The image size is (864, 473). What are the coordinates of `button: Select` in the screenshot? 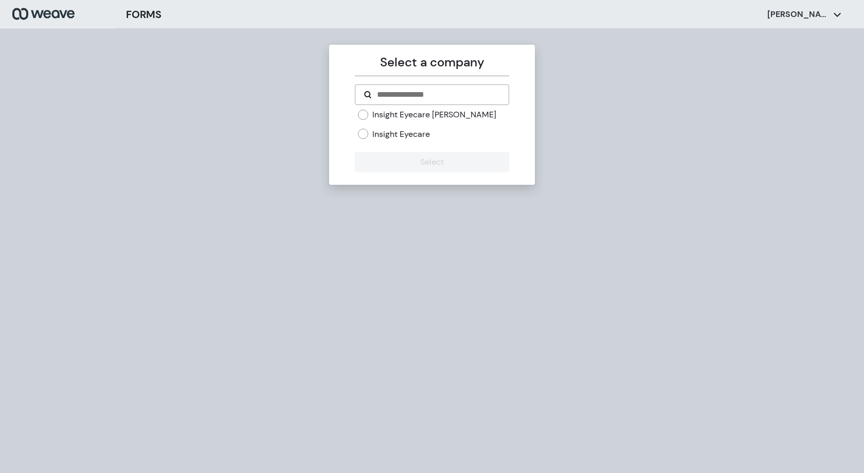 It's located at (432, 162).